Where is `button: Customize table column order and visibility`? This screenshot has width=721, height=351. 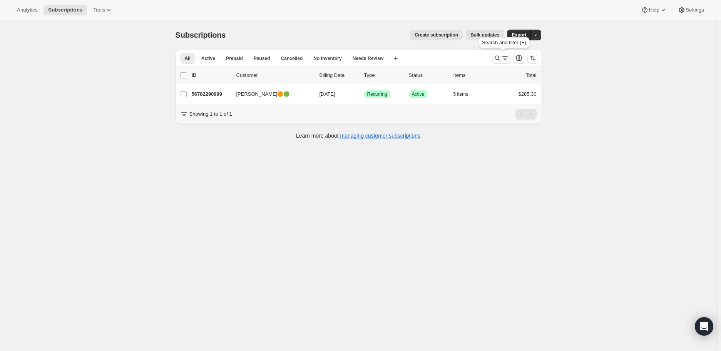 button: Customize table column order and visibility is located at coordinates (519, 58).